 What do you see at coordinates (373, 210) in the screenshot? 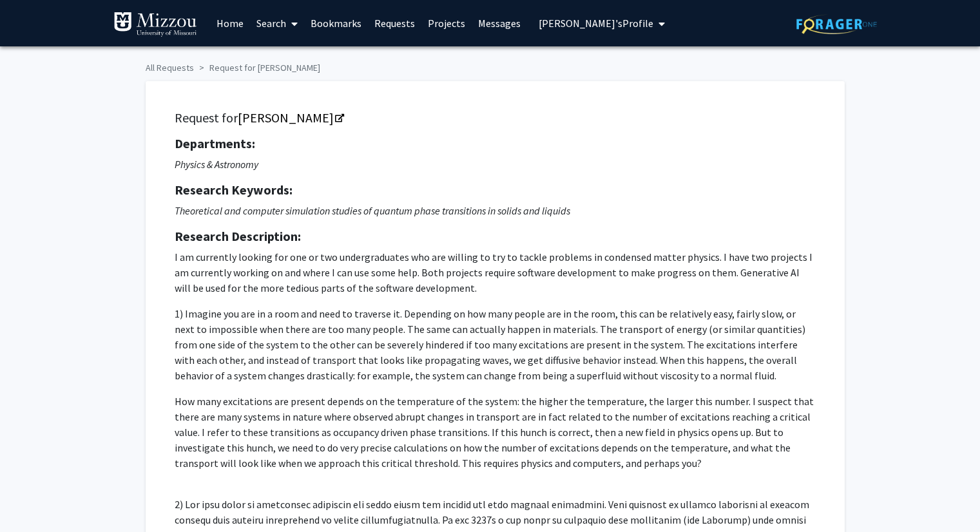
I see `i: Theoretical and computer simulation studies of quantum phase transitions in solids and liquids` at bounding box center [373, 210].